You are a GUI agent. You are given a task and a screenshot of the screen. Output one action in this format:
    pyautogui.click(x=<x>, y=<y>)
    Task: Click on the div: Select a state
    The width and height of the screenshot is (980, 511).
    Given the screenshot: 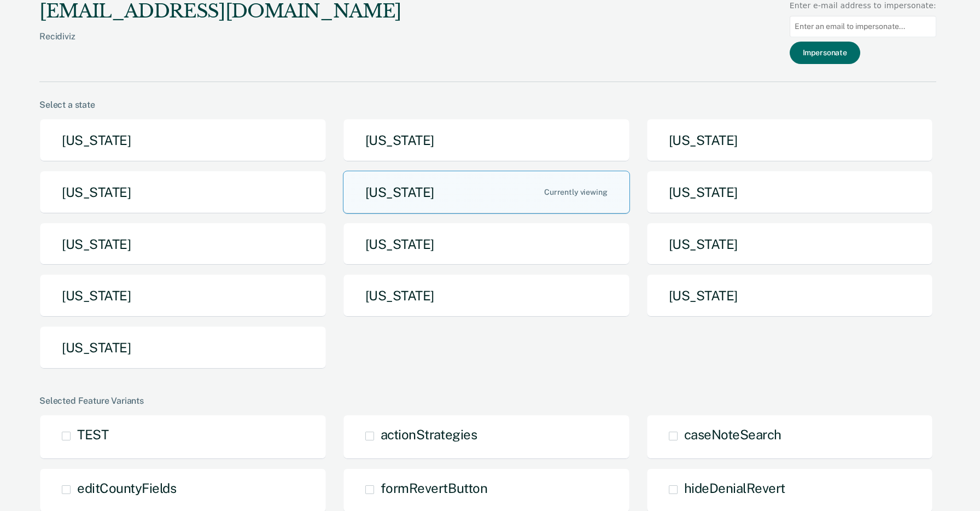 What is the action you would take?
    pyautogui.click(x=488, y=105)
    